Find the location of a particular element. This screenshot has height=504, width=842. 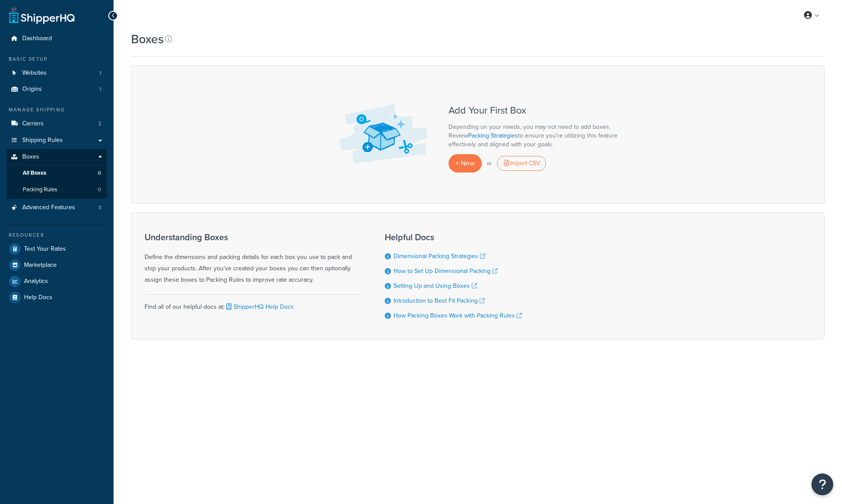

a: Advanced Features 3 is located at coordinates (56, 207).